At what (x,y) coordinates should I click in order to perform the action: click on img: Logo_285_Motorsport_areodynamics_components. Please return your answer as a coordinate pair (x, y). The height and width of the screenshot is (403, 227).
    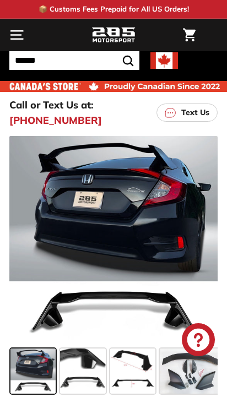
    Looking at the image, I should click on (113, 35).